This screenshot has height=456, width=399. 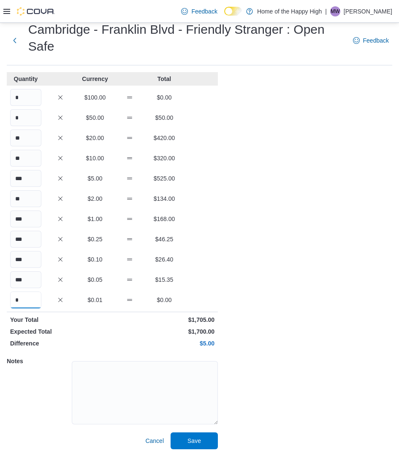 What do you see at coordinates (334, 11) in the screenshot?
I see `span: MW` at bounding box center [334, 11].